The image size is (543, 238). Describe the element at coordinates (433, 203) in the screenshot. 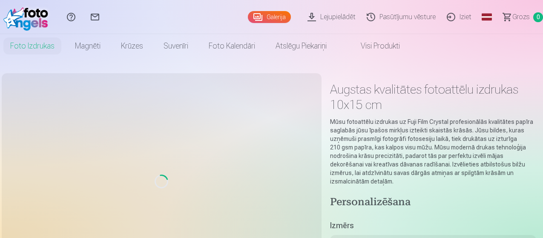

I see `h4: Personalizēšana` at that location.